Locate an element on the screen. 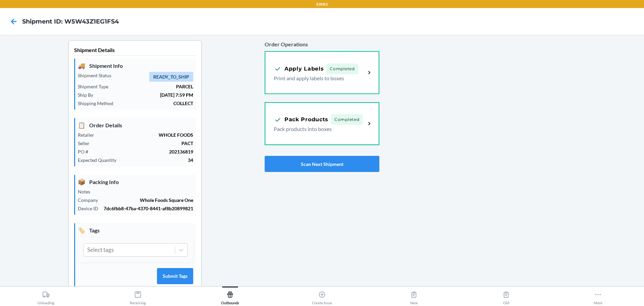 This screenshot has width=644, height=306. p: COLLECT is located at coordinates (156, 103).